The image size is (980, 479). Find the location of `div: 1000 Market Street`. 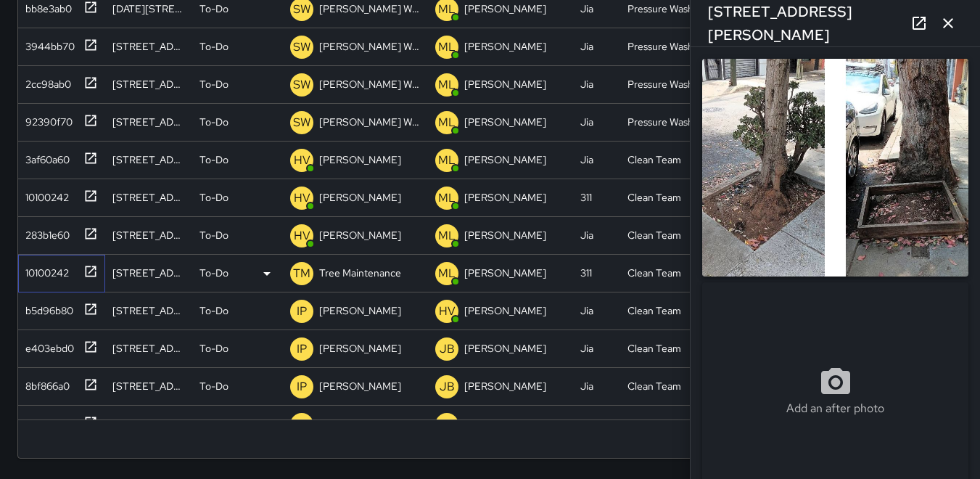

div: 1000 Market Street is located at coordinates (149, 311).